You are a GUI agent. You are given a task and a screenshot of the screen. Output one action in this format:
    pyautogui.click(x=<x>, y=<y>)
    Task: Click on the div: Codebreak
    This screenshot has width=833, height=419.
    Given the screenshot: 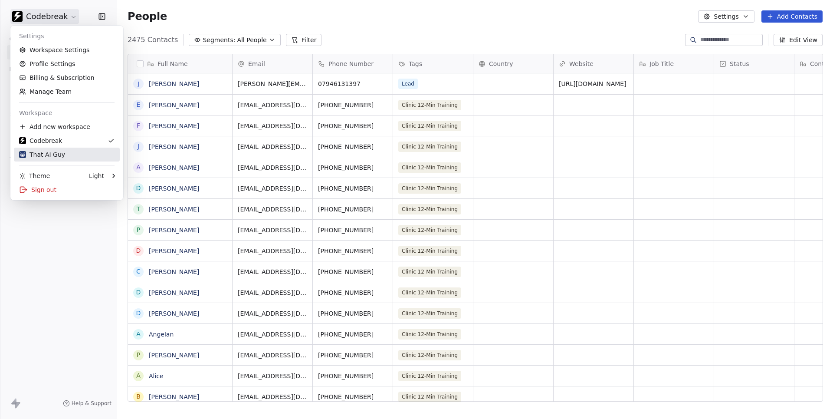 What is the action you would take?
    pyautogui.click(x=40, y=141)
    